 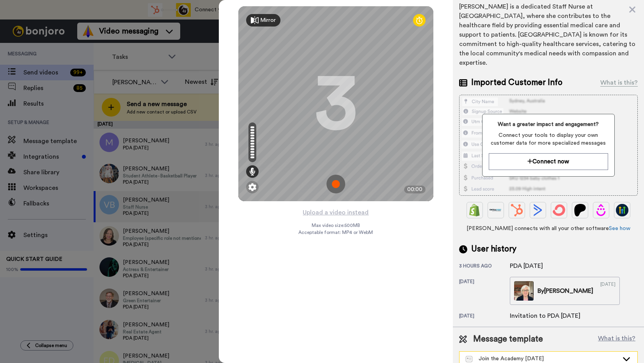 I want to click on img: Ontraport, so click(x=496, y=210).